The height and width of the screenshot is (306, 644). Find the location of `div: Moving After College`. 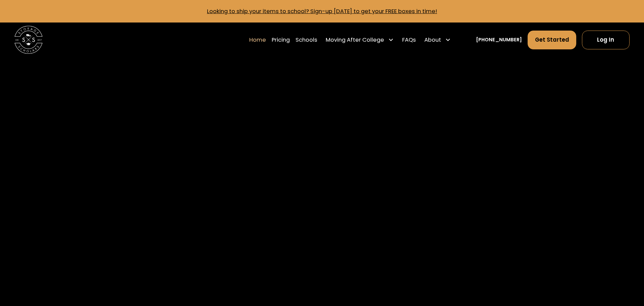

div: Moving After College is located at coordinates (355, 40).